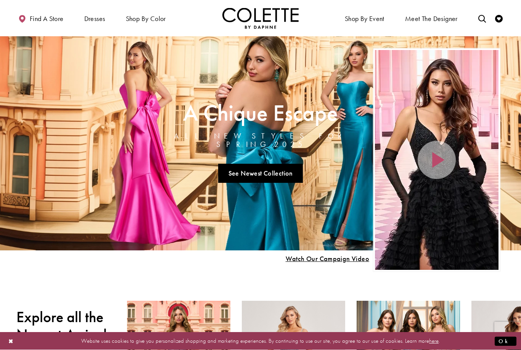 The width and height of the screenshot is (521, 350). Describe the element at coordinates (431, 19) in the screenshot. I see `span: Meet the designer` at that location.